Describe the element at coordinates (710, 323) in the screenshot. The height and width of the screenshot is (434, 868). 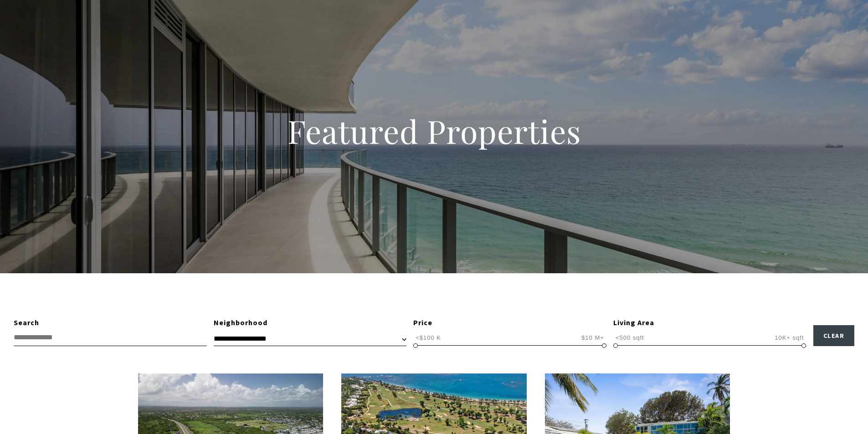
I see `div: Living Area` at that location.